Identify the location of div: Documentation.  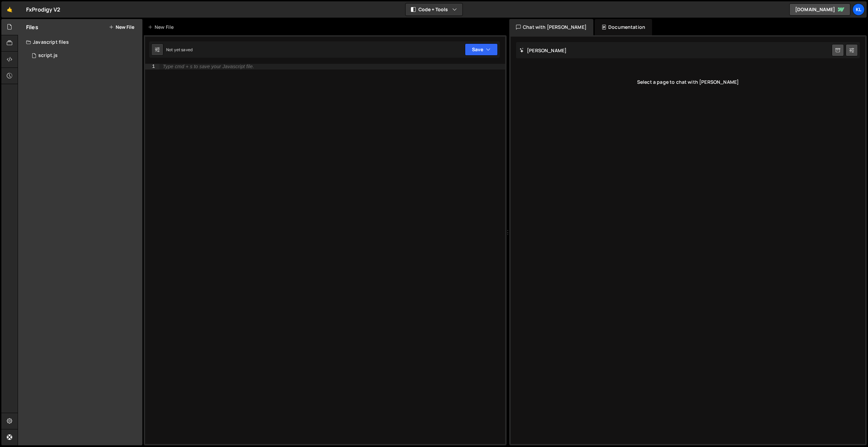
(623, 27).